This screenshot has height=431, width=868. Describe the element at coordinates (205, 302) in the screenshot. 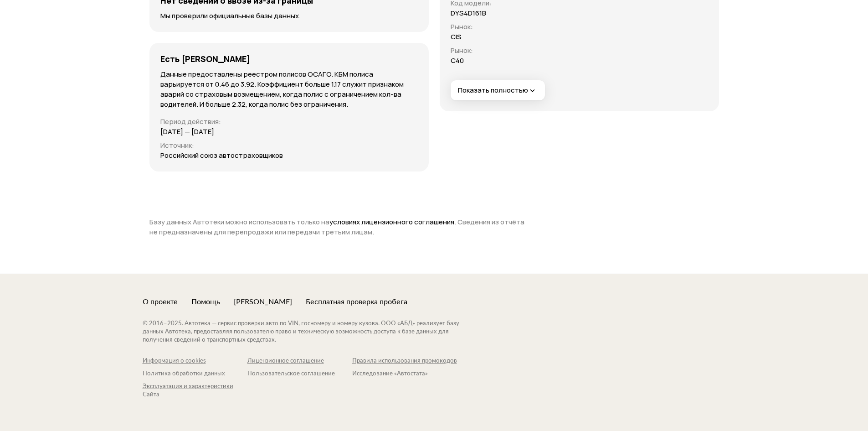

I see `div: Помощь` at that location.